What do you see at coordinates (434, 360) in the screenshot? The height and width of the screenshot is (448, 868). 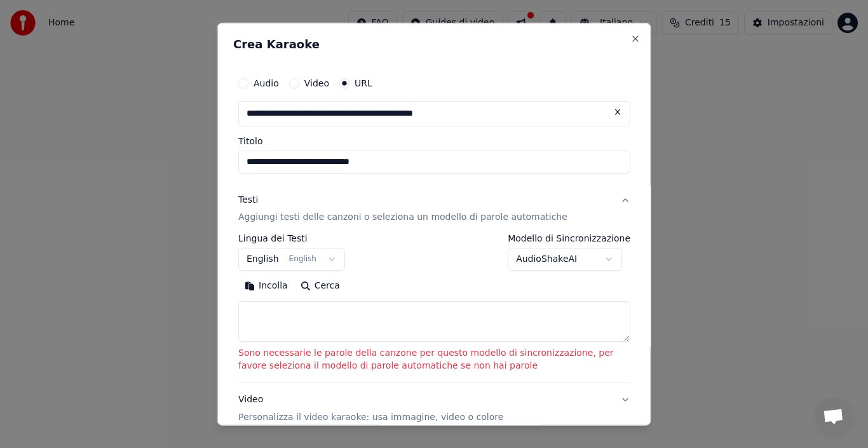 I see `p: Sono necessarie le parole della canzone per questo modello di sincronizzazione, per favore selezi...` at bounding box center [434, 360].